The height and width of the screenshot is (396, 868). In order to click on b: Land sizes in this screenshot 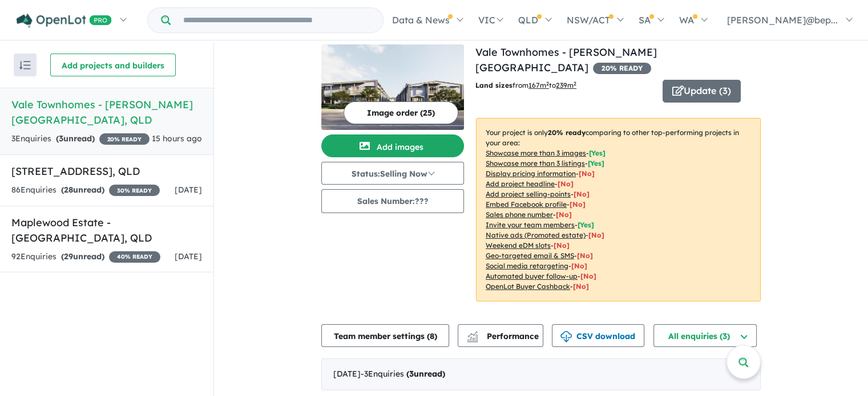, I will do `click(493, 85)`.